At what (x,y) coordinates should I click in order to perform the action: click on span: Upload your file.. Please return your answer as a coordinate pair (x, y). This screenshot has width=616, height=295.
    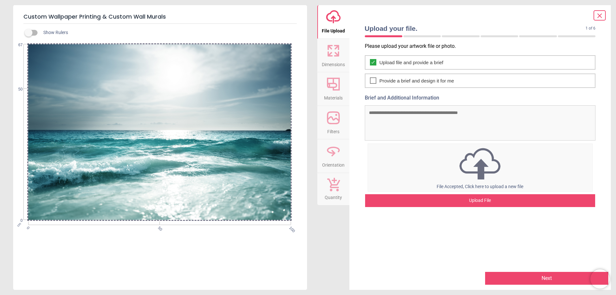
    Looking at the image, I should click on (475, 28).